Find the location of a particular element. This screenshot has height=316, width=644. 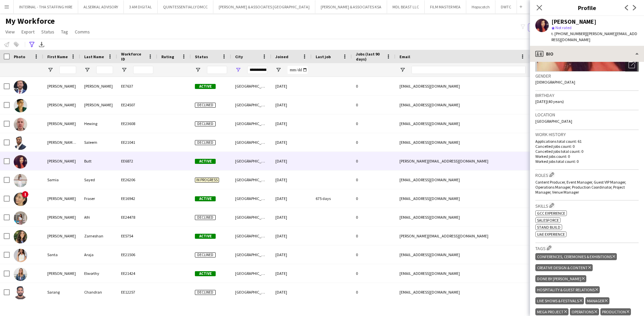

span: Not rated is located at coordinates (563, 28).